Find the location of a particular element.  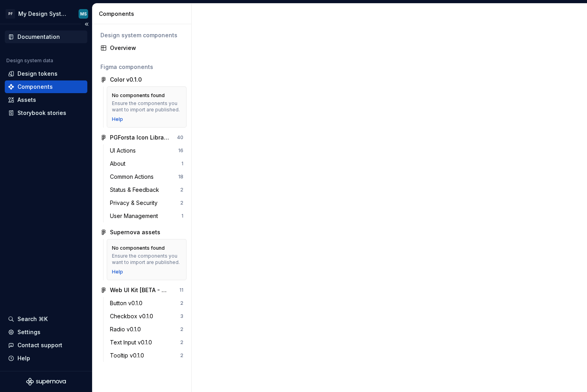

a: User Management1 is located at coordinates (147, 216).